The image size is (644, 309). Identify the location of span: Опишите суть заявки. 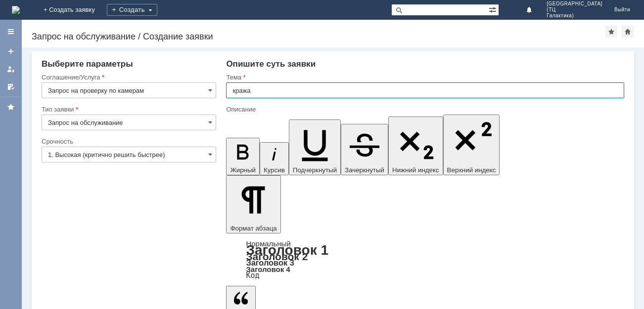
(271, 64).